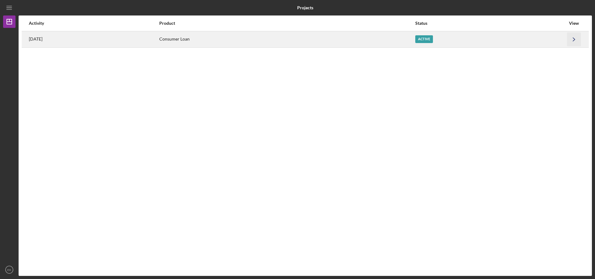 The image size is (595, 279). Describe the element at coordinates (305, 8) in the screenshot. I see `b: Projects` at that location.